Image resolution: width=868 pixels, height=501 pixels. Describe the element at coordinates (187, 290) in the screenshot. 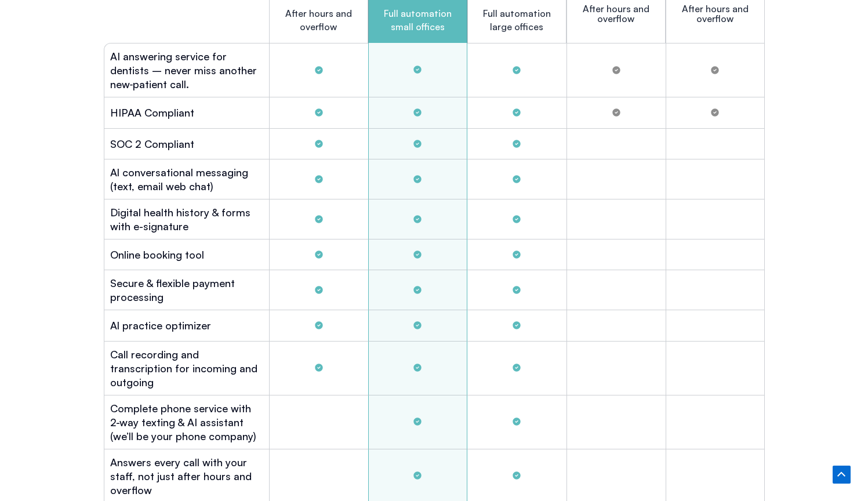

I see `h2: Secure & flexible payment processing` at that location.